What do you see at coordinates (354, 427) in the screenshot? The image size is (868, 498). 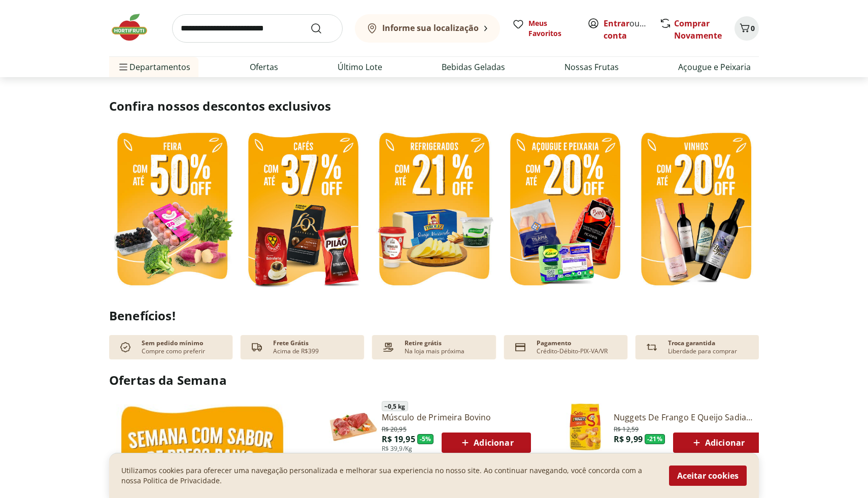 I see `img: Músculo de Primeira Bovino` at bounding box center [354, 427].